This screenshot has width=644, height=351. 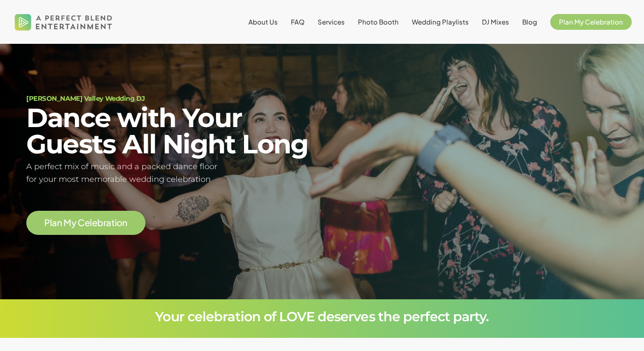 What do you see at coordinates (119, 222) in the screenshot?
I see `span: o` at bounding box center [119, 222].